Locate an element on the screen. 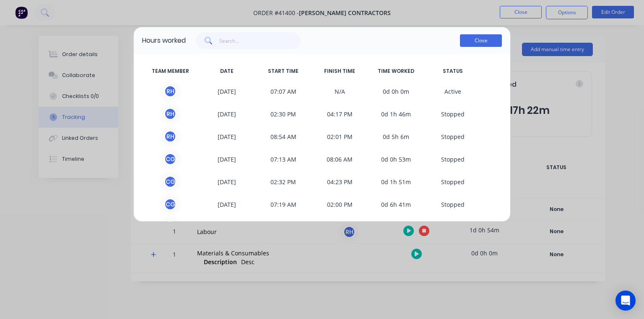 The height and width of the screenshot is (319, 644). span: START TIME is located at coordinates (283, 72).